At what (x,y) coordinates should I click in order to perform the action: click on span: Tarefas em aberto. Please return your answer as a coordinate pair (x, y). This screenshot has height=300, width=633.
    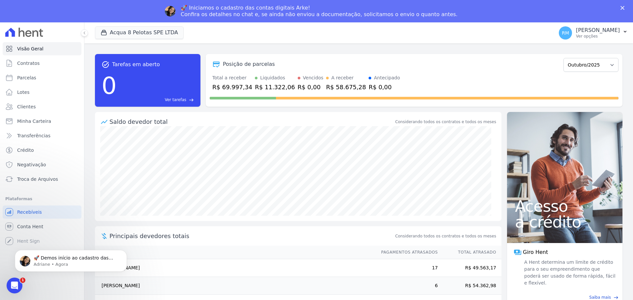
    Looking at the image, I should click on (136, 65).